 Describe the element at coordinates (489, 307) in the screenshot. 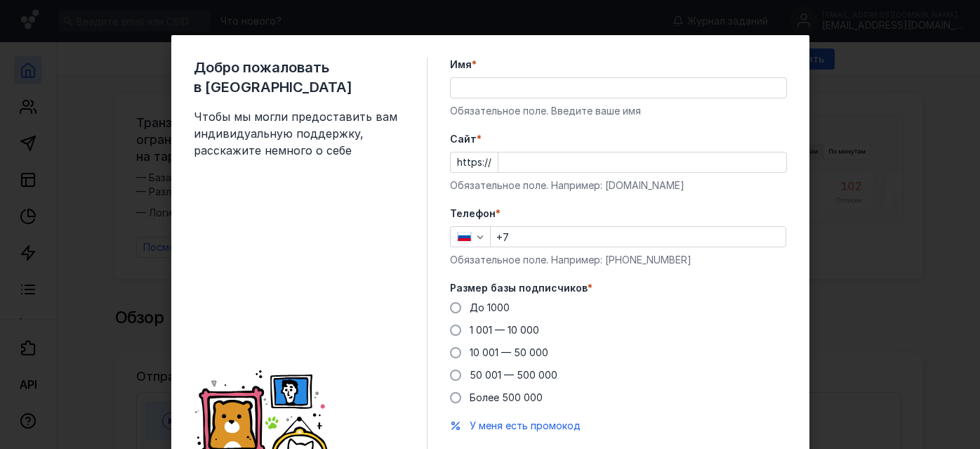

I see `span: До 1000` at that location.